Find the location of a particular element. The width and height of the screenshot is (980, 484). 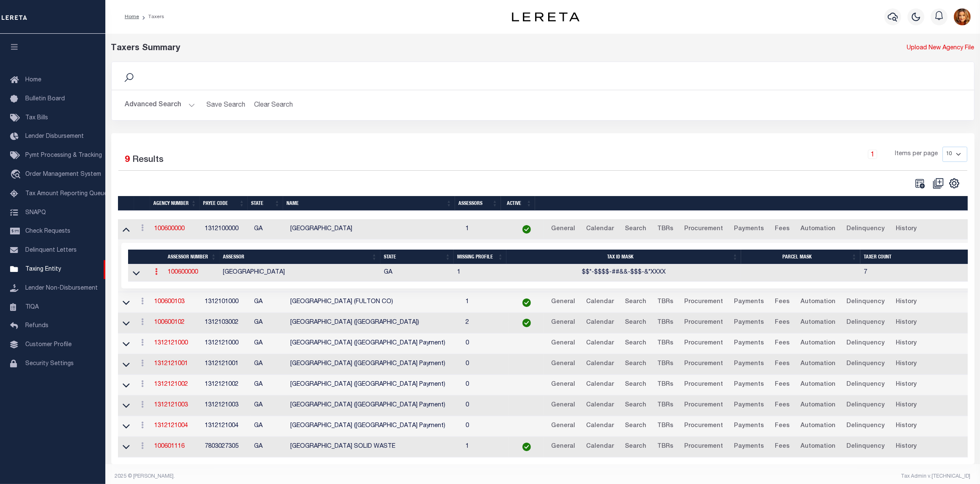

img: logo-dark.svg is located at coordinates (545, 16).